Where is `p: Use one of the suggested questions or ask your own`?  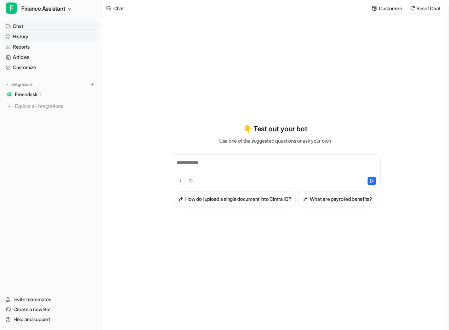 p: Use one of the suggested questions or ask your own is located at coordinates (275, 140).